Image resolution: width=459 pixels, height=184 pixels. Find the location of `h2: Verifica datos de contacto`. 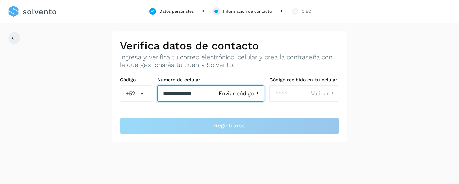

h2: Verifica datos de contacto is located at coordinates (230, 46).